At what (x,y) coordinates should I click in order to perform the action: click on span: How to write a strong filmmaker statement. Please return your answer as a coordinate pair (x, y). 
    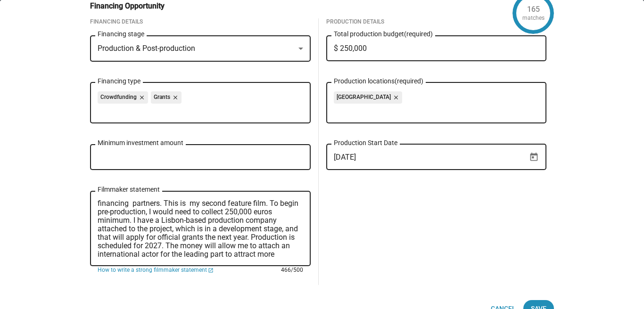
    Looking at the image, I should click on (152, 270).